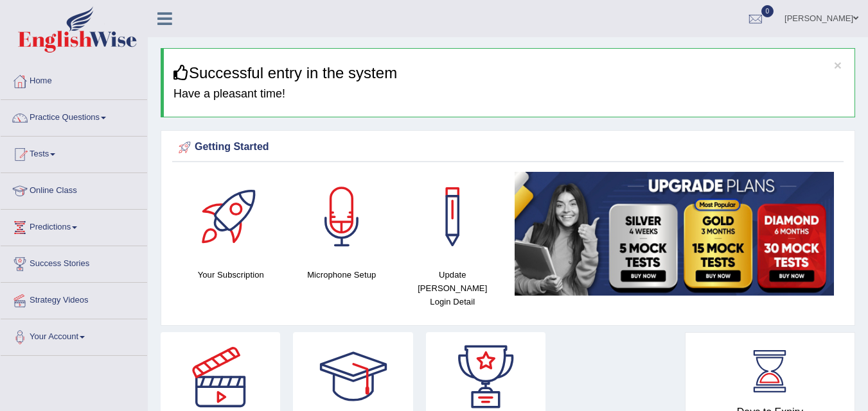 The width and height of the screenshot is (868, 411). I want to click on h4: Microphone Setup, so click(342, 274).